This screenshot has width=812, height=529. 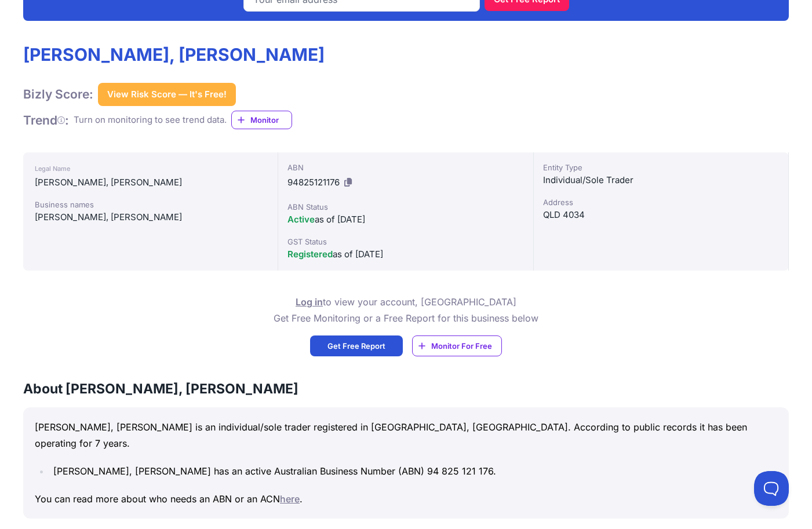 What do you see at coordinates (405, 241) in the screenshot?
I see `div: GST Status` at bounding box center [405, 241].